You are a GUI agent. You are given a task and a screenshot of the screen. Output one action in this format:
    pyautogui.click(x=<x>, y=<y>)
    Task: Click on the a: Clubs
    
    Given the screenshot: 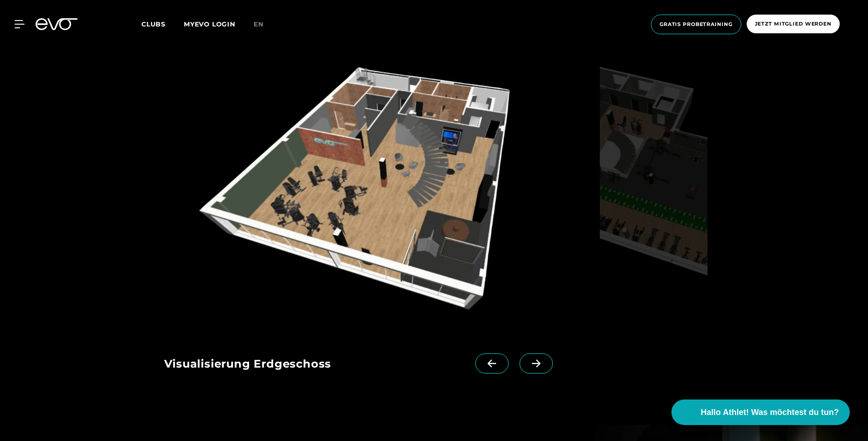 What is the action you would take?
    pyautogui.click(x=162, y=23)
    